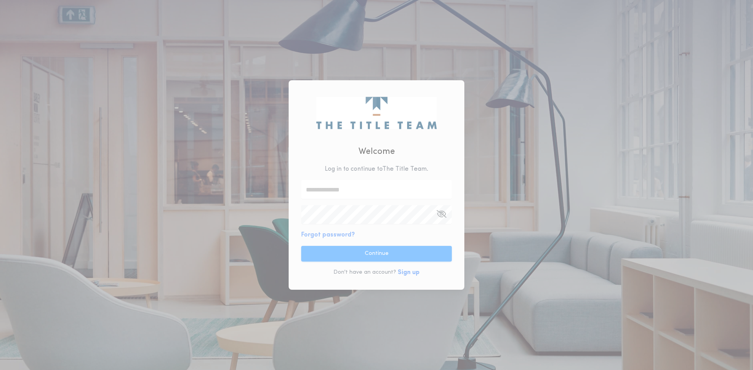 The height and width of the screenshot is (370, 753). I want to click on p: Don't have an account?, so click(365, 273).